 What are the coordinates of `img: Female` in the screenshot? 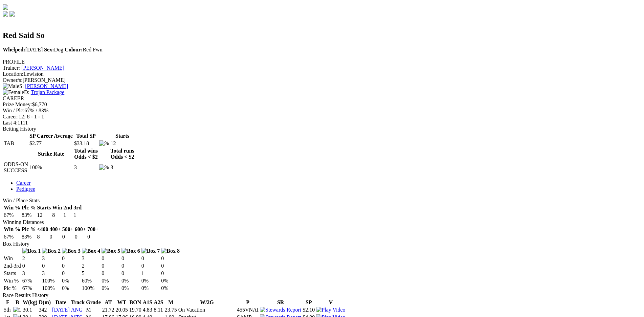 It's located at (13, 92).